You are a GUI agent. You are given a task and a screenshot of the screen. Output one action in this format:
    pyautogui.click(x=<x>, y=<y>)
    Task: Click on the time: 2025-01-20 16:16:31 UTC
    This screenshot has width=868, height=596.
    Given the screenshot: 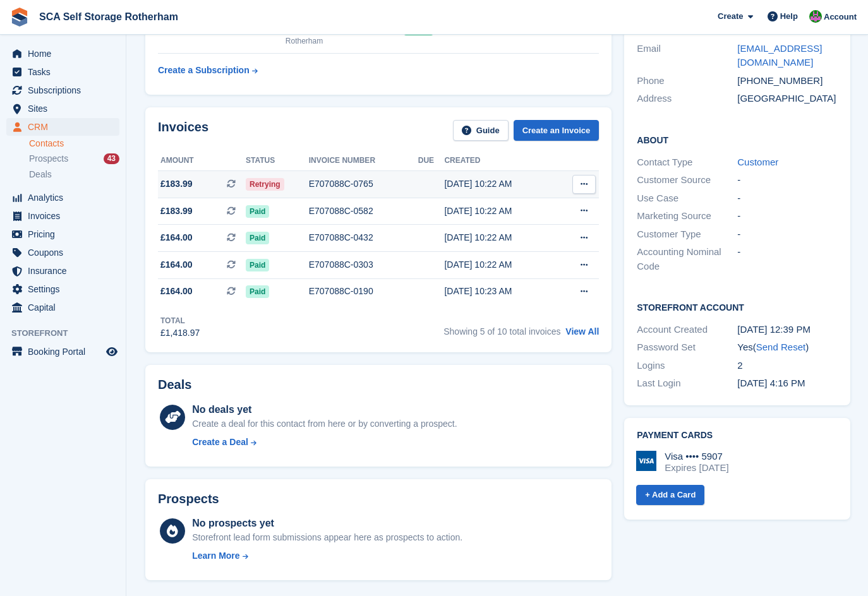 What is the action you would take?
    pyautogui.click(x=770, y=383)
    